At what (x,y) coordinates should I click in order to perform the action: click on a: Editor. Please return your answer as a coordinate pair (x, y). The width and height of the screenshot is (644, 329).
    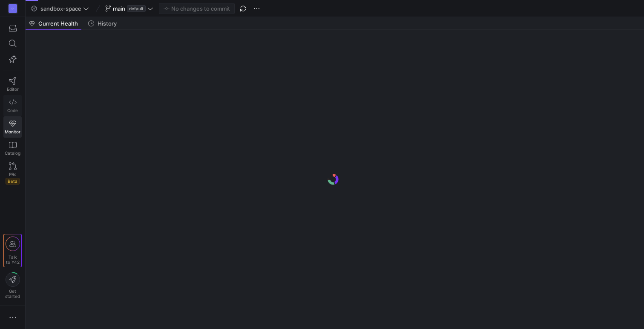
    Looking at the image, I should click on (13, 85).